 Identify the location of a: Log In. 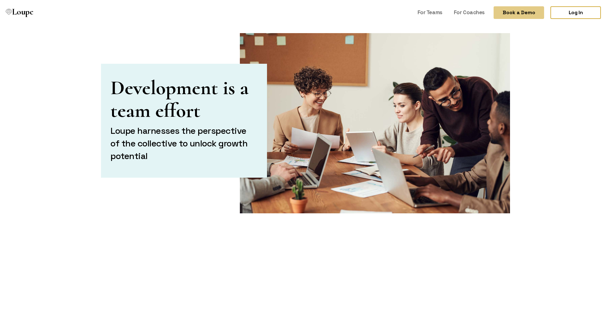
(576, 13).